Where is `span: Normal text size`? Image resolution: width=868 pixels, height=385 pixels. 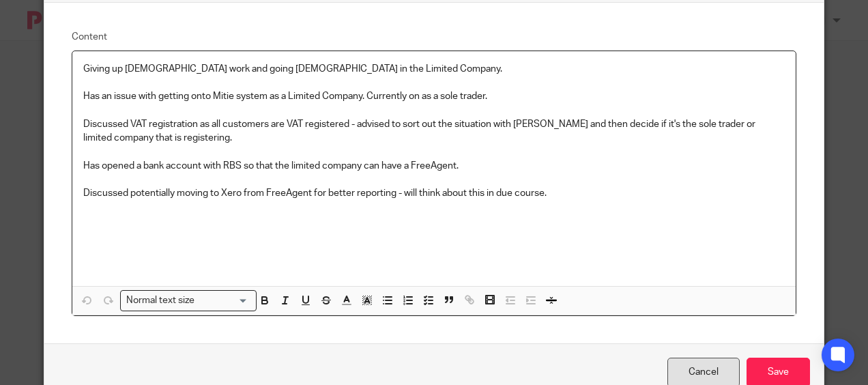 span: Normal text size is located at coordinates (160, 300).